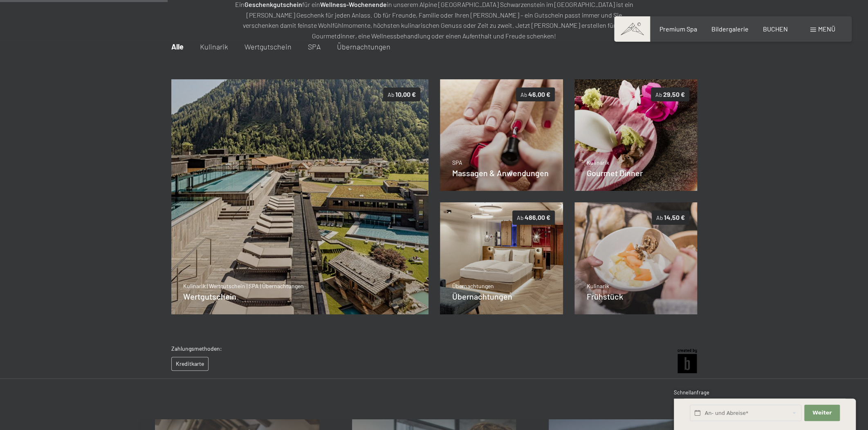  I want to click on span: BUCHEN, so click(775, 28).